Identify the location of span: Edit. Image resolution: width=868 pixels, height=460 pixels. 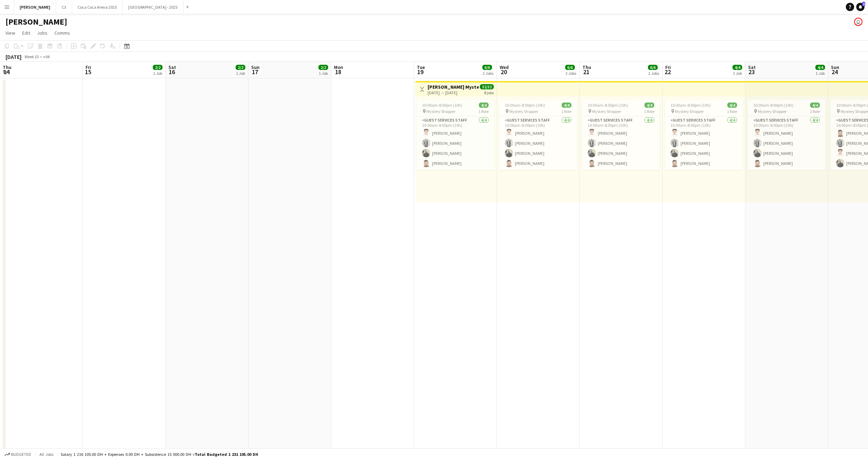
(26, 33).